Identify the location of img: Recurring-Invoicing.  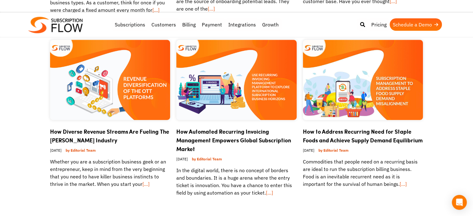
(236, 80).